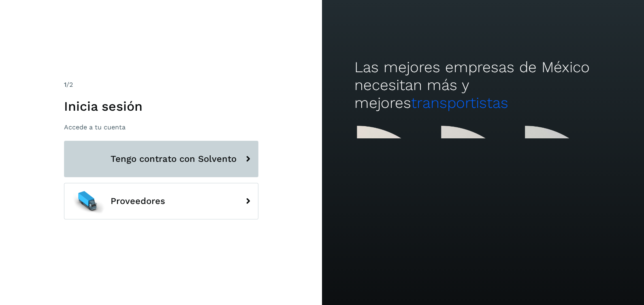  I want to click on span: transportistas, so click(460, 102).